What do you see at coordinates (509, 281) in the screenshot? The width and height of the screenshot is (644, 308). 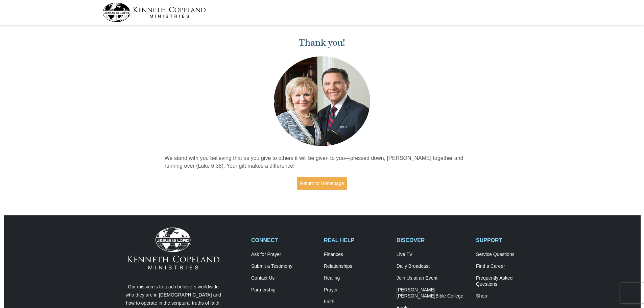 I see `a: Frequently AskedQuestions` at bounding box center [509, 281].